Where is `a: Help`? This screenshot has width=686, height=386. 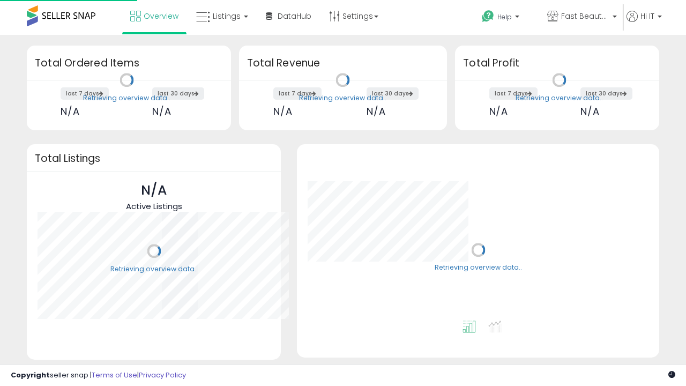
a: Help is located at coordinates (505, 18).